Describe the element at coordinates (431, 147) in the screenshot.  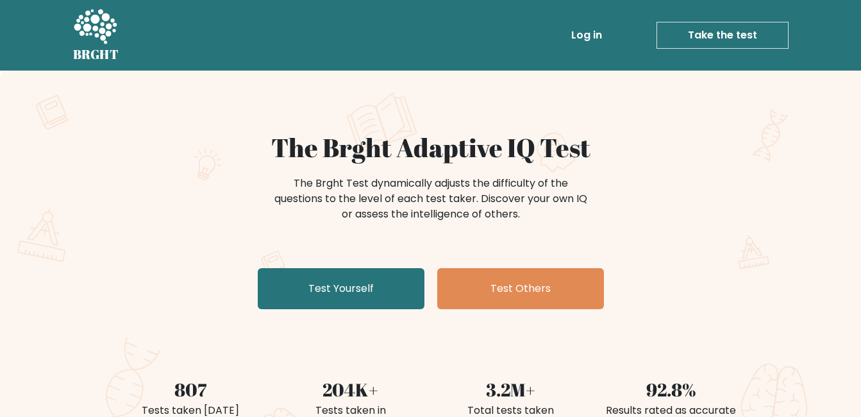
I see `h1: The Brght Adaptive IQ Test` at that location.